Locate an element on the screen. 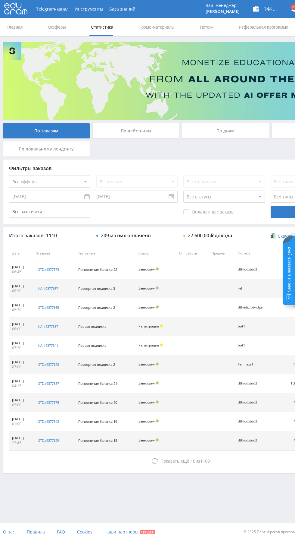  span: Наши партнеры is located at coordinates (121, 531).